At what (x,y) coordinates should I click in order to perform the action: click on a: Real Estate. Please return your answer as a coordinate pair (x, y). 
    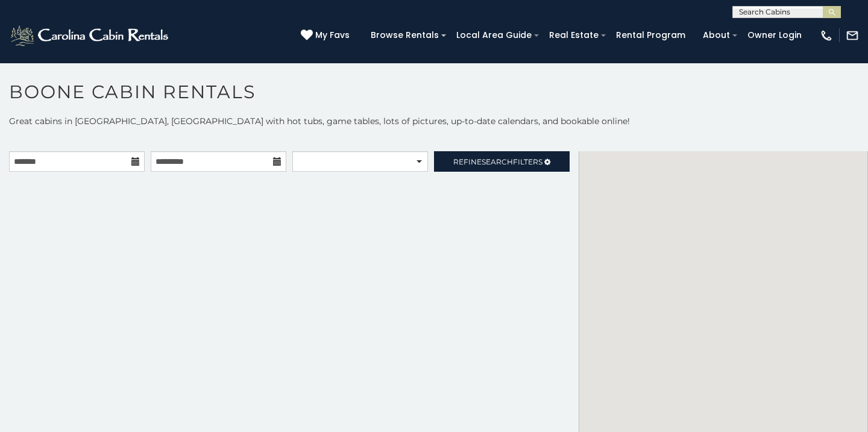
    Looking at the image, I should click on (574, 35).